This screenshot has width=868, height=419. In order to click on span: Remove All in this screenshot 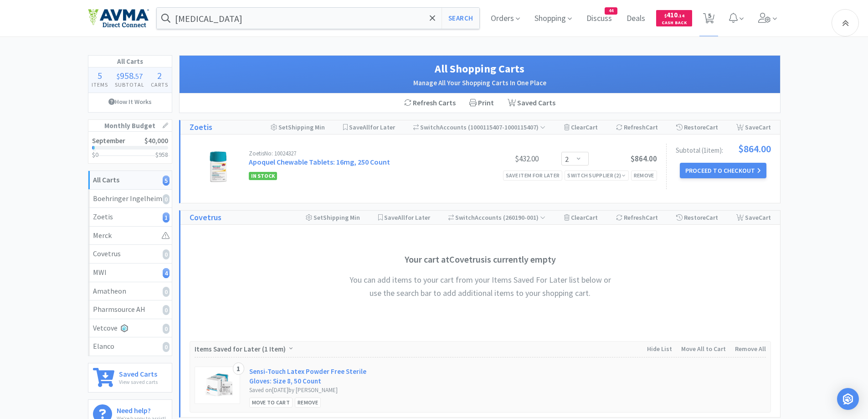, I will do `click(751, 349)`.